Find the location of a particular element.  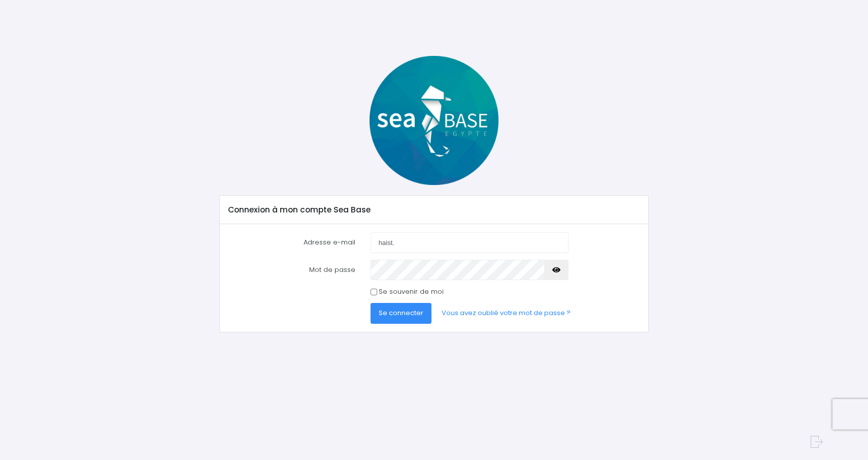

label: Se souvenir de moi is located at coordinates (412, 292).